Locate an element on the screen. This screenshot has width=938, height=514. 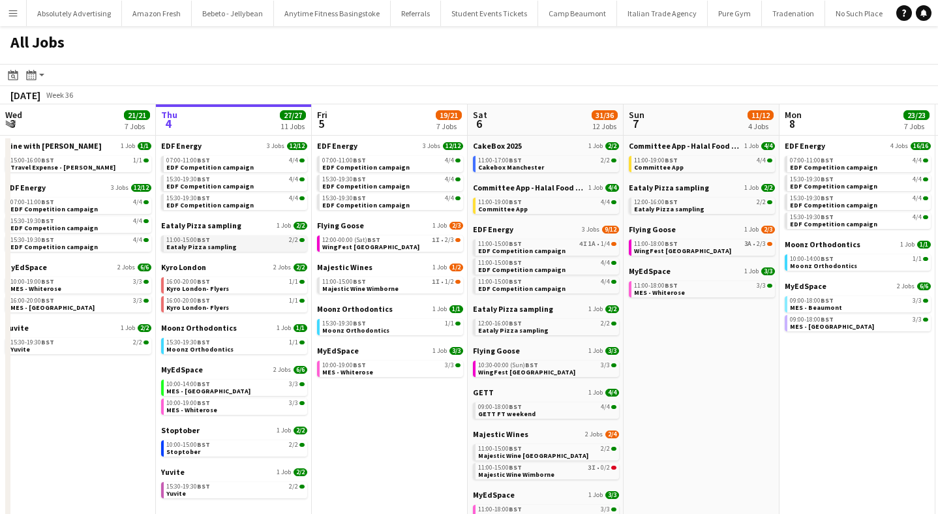
span: 6/6 is located at coordinates (924, 286).